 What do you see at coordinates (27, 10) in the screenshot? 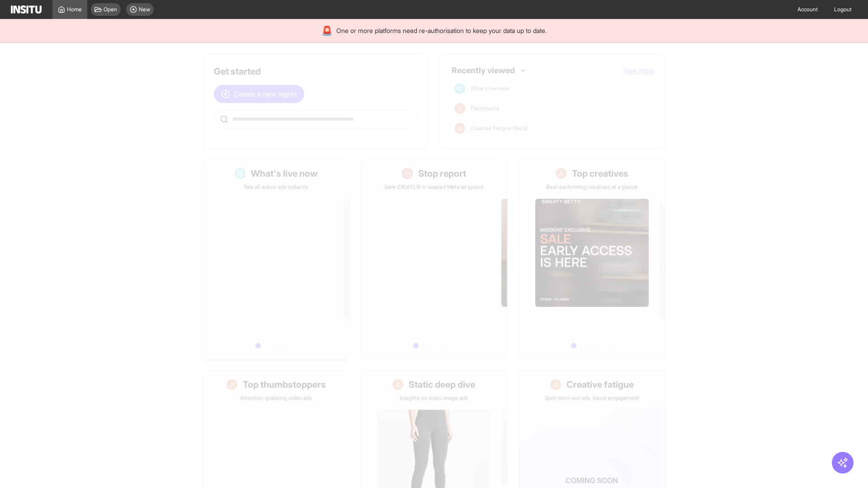
I see `img: Logo` at bounding box center [27, 10].